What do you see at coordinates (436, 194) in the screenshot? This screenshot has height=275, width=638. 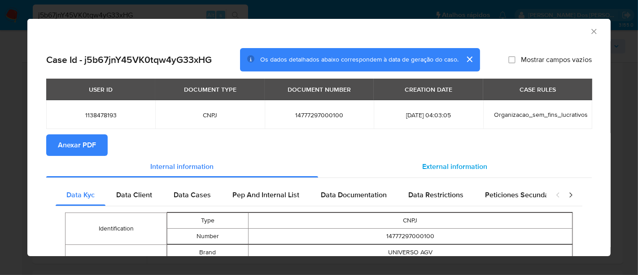 I see `span: Data Restrictions` at bounding box center [436, 194].